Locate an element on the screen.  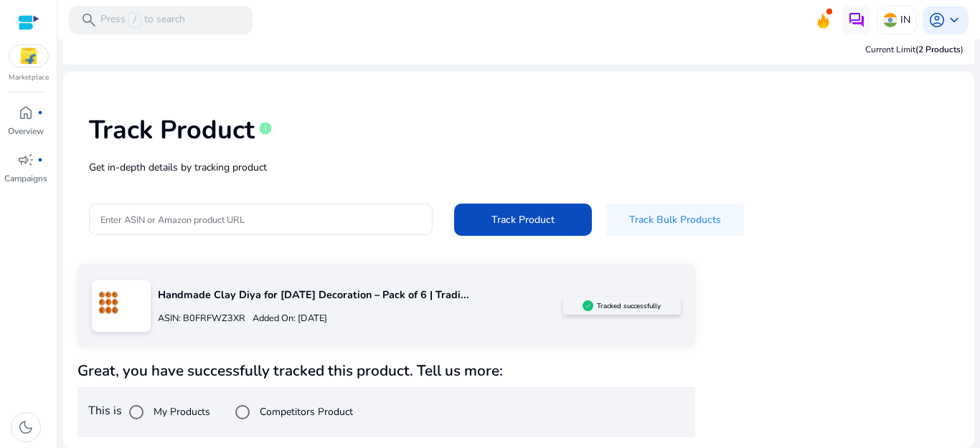
span: keyboard_arrow_down is located at coordinates (954, 20).